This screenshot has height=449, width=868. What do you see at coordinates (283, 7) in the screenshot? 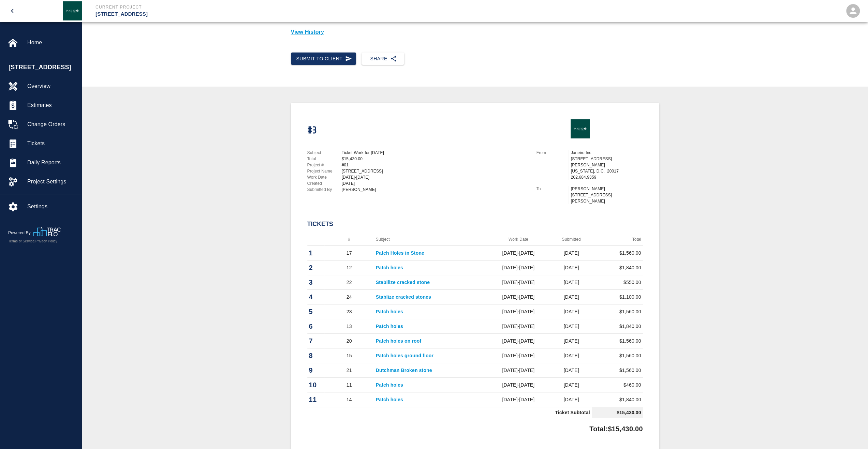
I see `p: Current Project` at bounding box center [283, 7].